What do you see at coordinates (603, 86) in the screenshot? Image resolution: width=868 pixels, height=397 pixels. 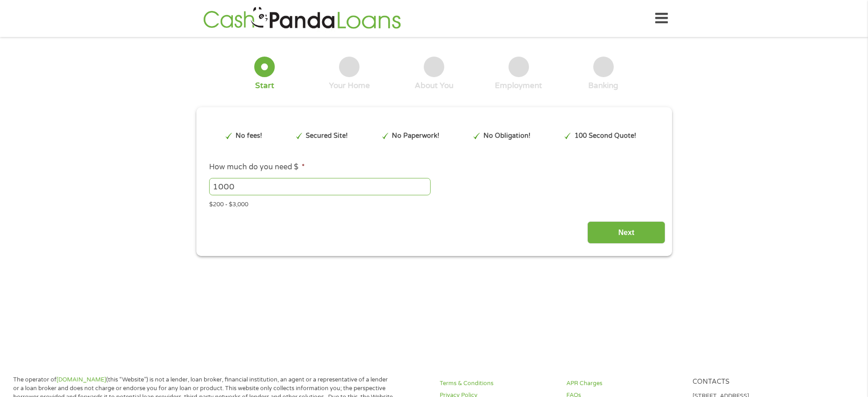 I see `div: Banking` at bounding box center [603, 86].